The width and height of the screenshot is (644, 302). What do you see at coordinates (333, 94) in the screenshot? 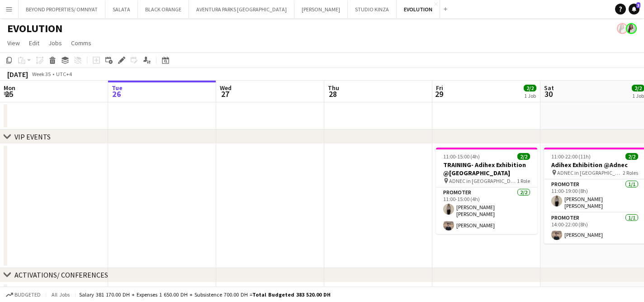
I see `span: 28` at bounding box center [333, 94].